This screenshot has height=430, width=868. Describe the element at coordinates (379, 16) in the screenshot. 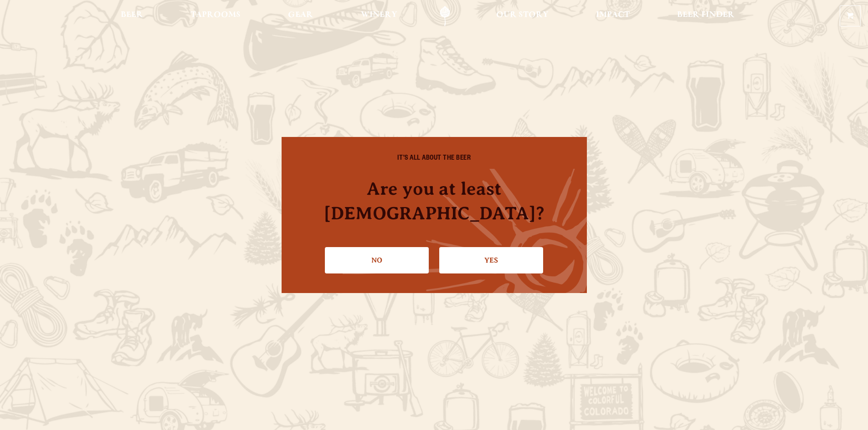

I see `a: Winery` at that location.